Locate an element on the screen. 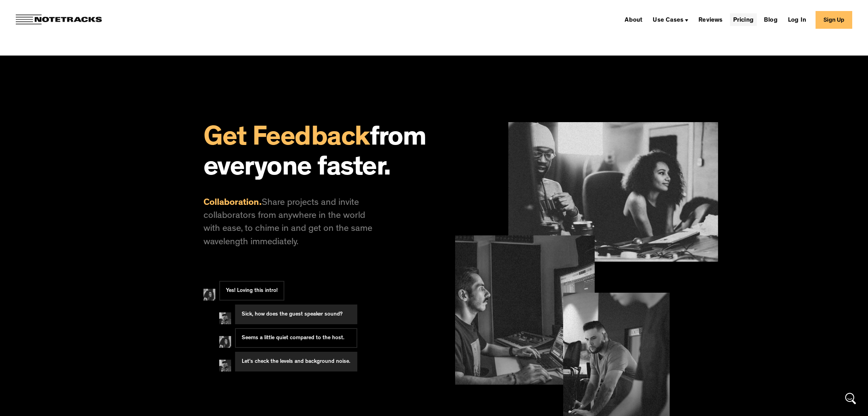  div: Let's check the levels and background noise. is located at coordinates (296, 362).